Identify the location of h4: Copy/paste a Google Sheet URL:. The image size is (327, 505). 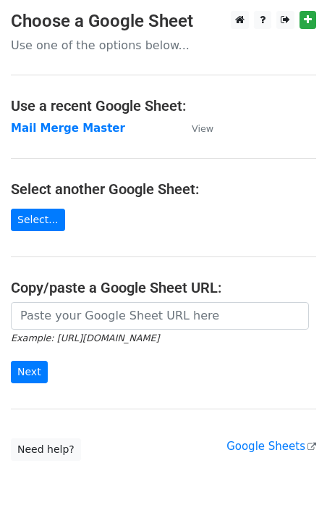
(164, 287).